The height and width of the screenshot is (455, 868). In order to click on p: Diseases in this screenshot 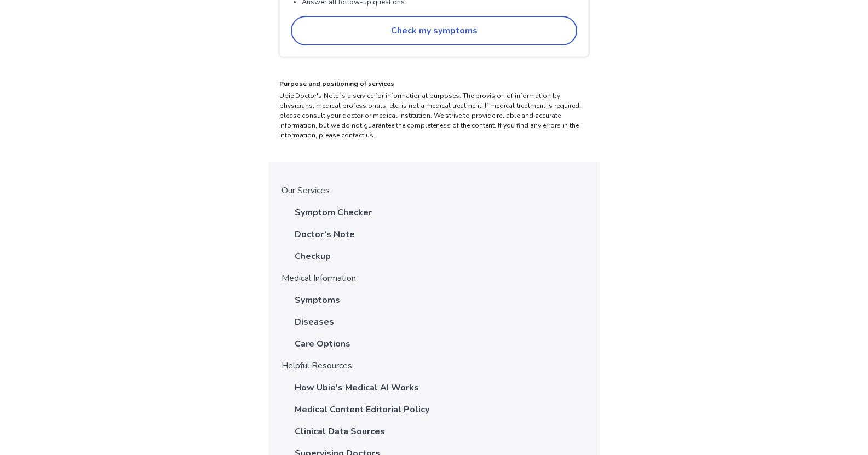, I will do `click(315, 322)`.